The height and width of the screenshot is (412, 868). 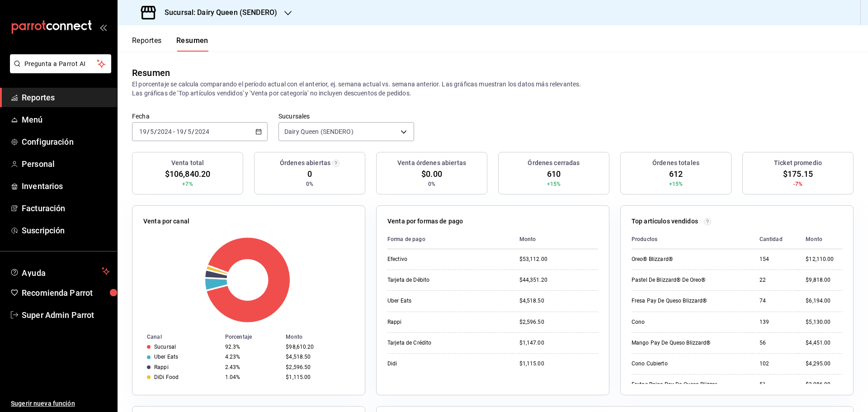 I want to click on span: 0, so click(x=310, y=174).